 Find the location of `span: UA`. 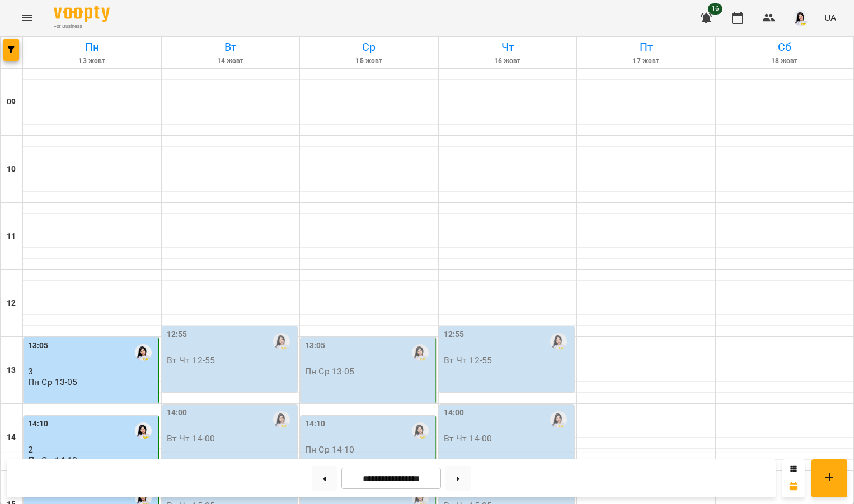

span: UA is located at coordinates (830, 17).